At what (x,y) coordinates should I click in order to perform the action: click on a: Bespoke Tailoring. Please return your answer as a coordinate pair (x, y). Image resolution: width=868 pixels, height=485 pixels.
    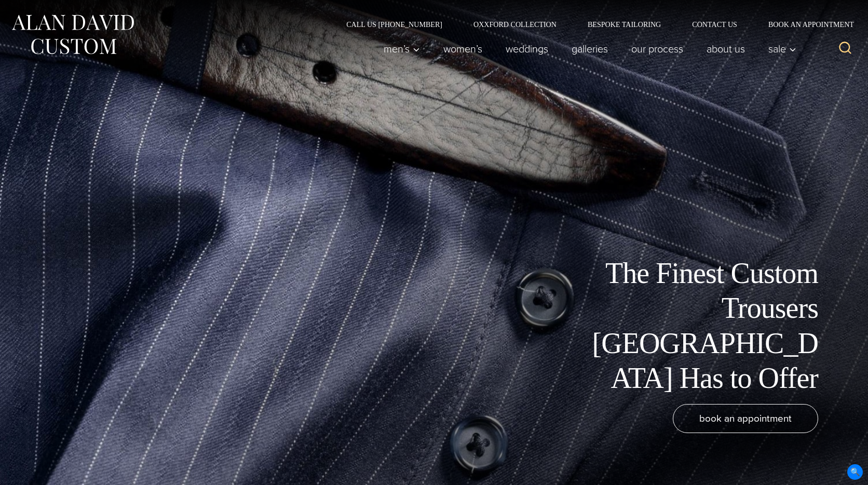
    Looking at the image, I should click on (624, 24).